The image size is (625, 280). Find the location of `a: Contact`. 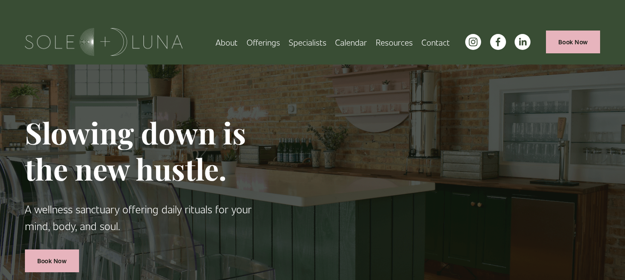

a: Contact is located at coordinates (436, 42).